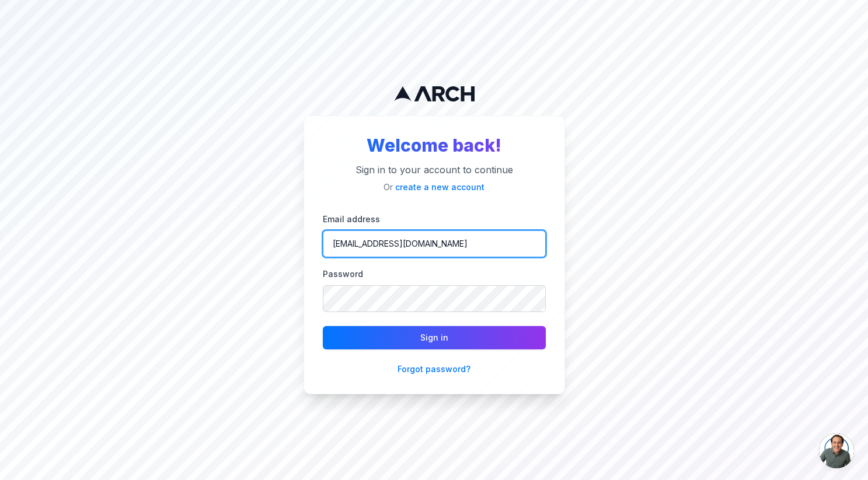  I want to click on label: Email address, so click(352, 219).